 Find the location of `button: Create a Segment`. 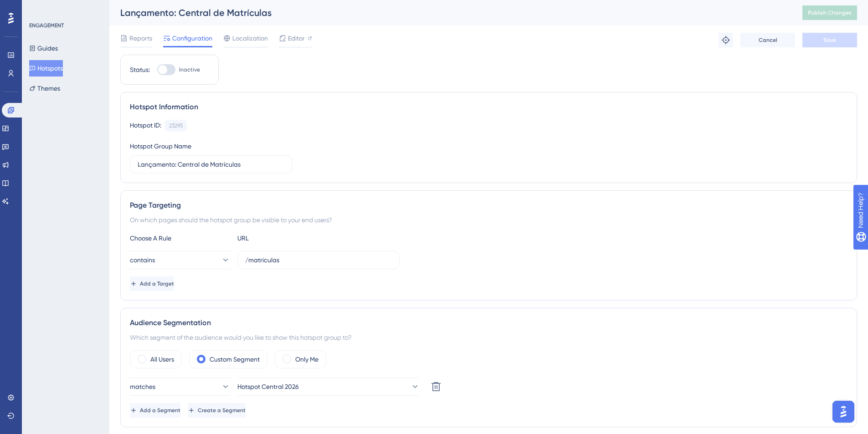

button: Create a Segment is located at coordinates (216, 410).